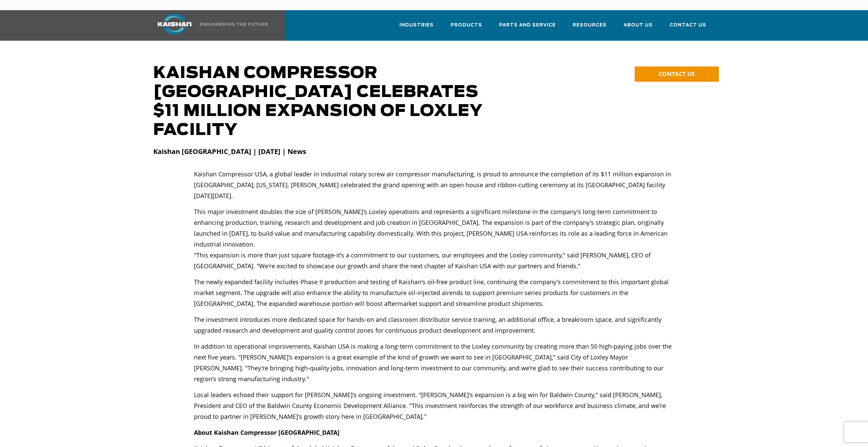  I want to click on p: In addition to operational improvements, Kaishan USA is making a long-term commitment to the Loxl..., so click(434, 363).